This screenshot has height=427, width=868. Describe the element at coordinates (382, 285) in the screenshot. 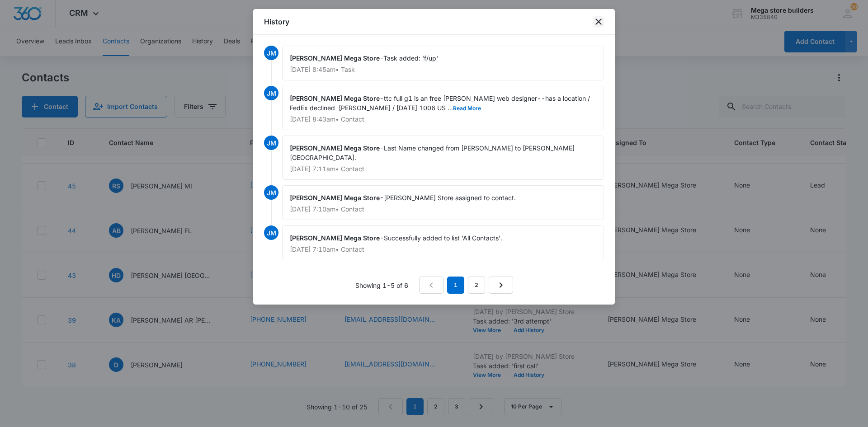

I see `p: Showing 1-5 of 6` at that location.